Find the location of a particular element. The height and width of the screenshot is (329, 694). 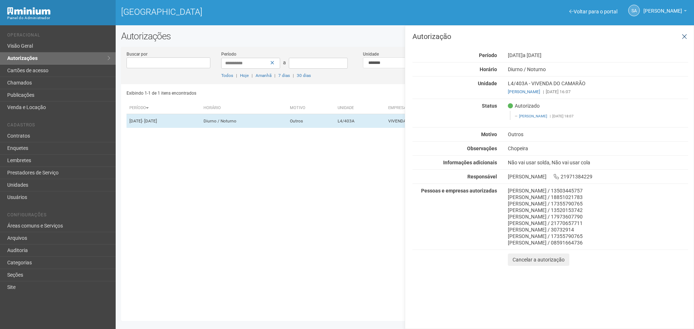

td: VIVENDA DO CAMARÃO is located at coordinates (444, 121).